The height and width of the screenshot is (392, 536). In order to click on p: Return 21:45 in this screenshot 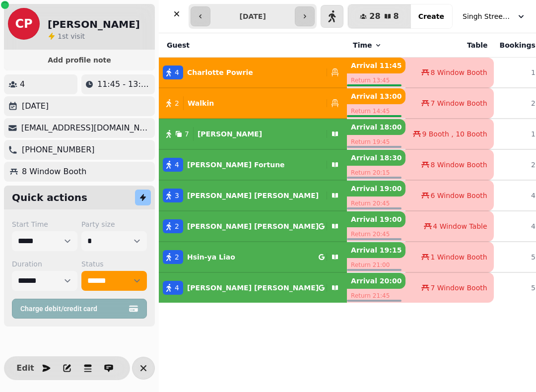, I will do `click(376, 296)`.